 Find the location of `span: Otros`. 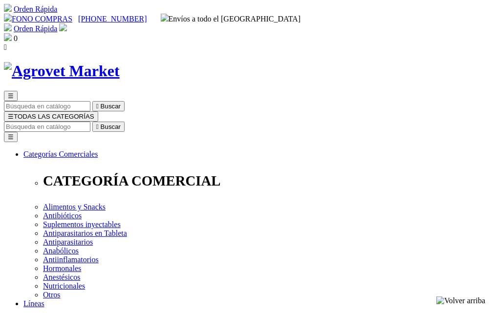

span: Otros is located at coordinates (52, 294).